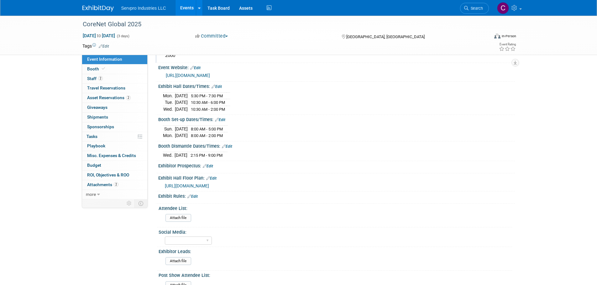  I want to click on span: Attachments, so click(103, 185).